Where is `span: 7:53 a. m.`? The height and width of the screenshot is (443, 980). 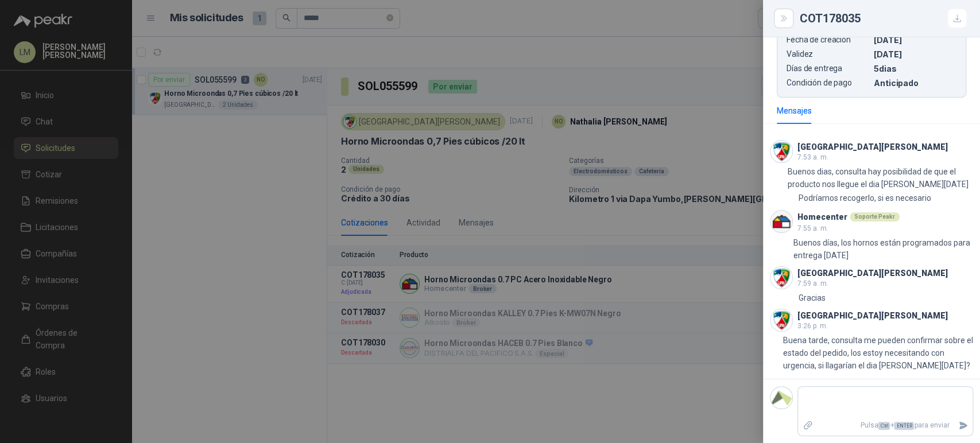 span: 7:53 a. m. is located at coordinates (813, 157).